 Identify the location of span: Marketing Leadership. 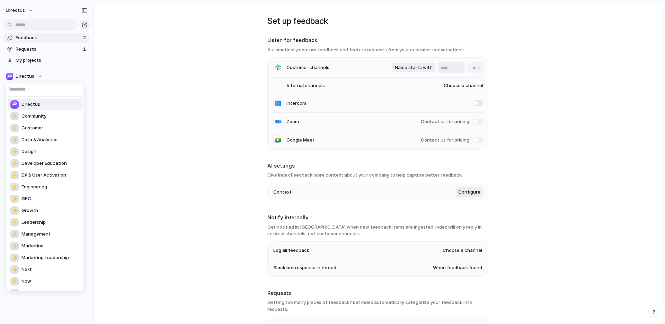
(45, 257).